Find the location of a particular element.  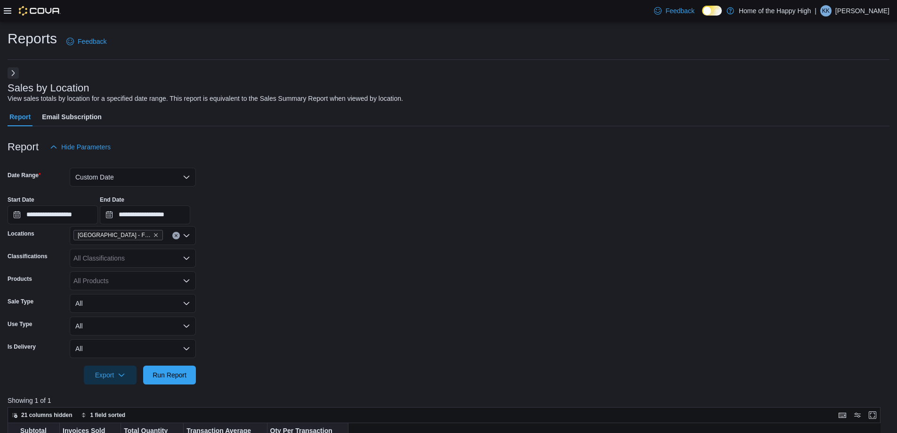

h3: Report is located at coordinates (23, 147).